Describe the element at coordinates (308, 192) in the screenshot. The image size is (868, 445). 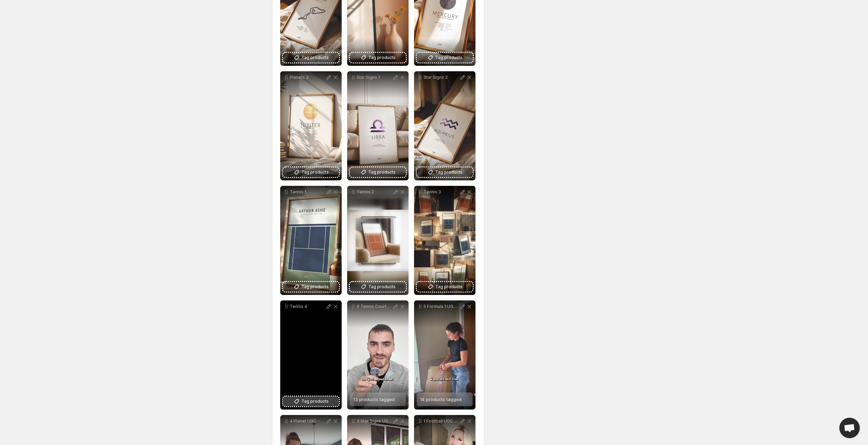
I see `p: Tennis 1` at that location.